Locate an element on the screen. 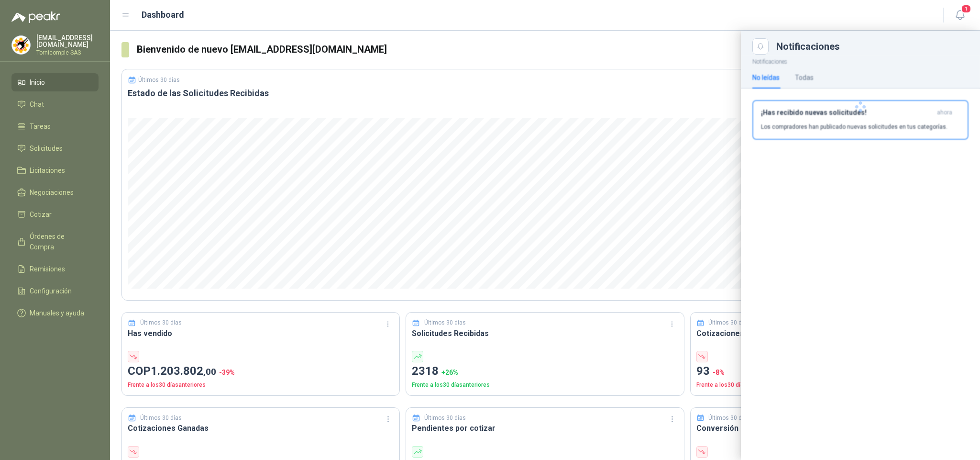  p: Tornicomple SAS is located at coordinates (67, 53).